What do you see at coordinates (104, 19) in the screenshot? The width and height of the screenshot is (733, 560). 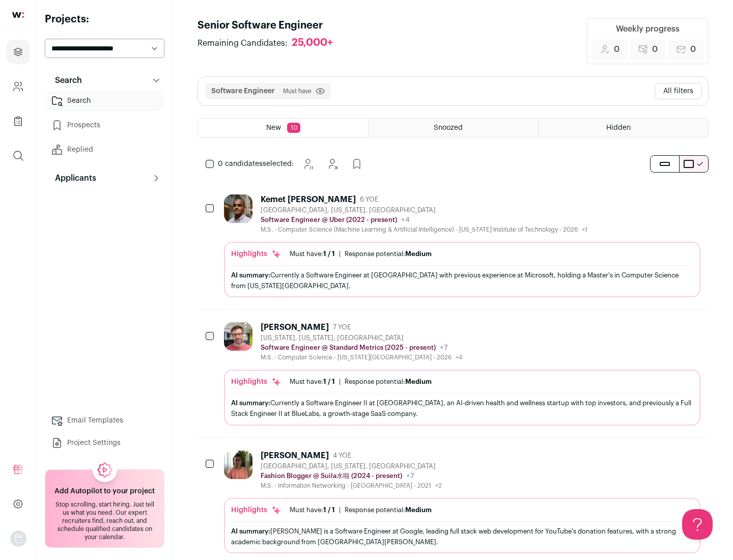 I see `h2: Projects:` at bounding box center [104, 19].